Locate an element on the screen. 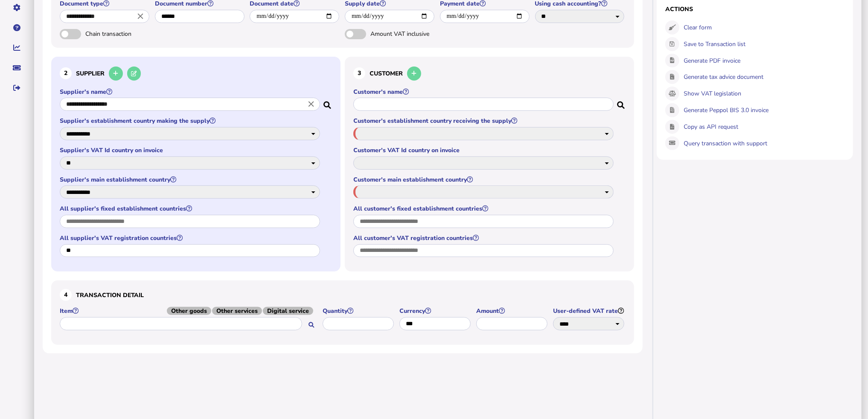 This screenshot has height=419, width=868. button: Raise a support ticket is located at coordinates (17, 68).